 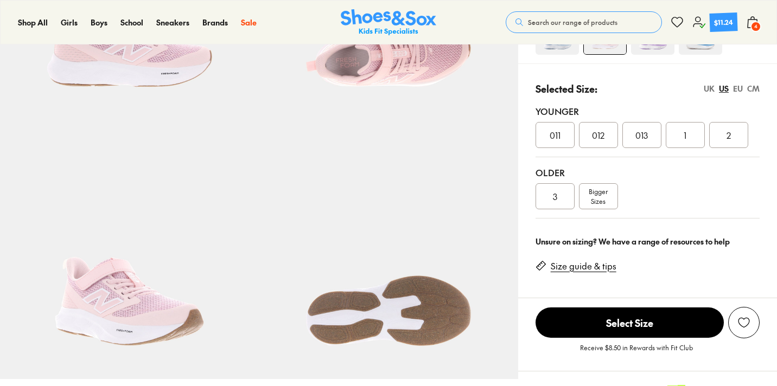 What do you see at coordinates (69, 22) in the screenshot?
I see `span: Girls` at bounding box center [69, 22].